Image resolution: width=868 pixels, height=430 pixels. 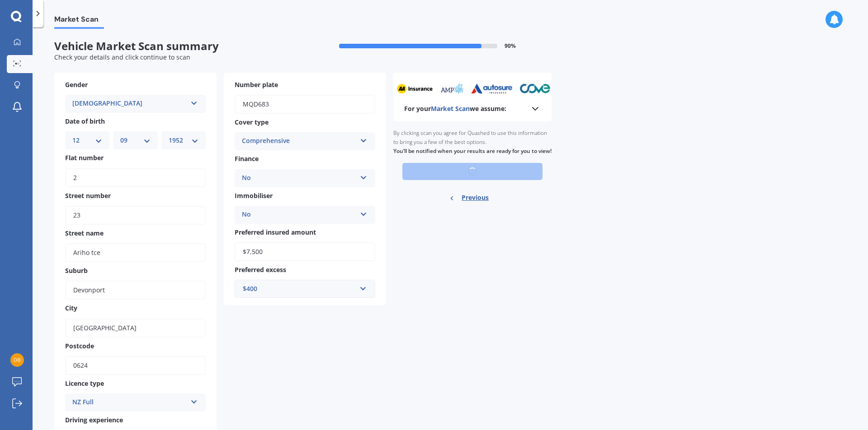 I want to click on img: tower_sm.png, so click(x=549, y=89).